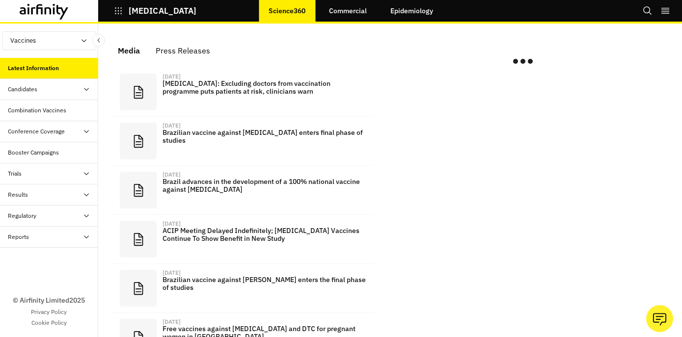  I want to click on div: Regulatory, so click(22, 216).